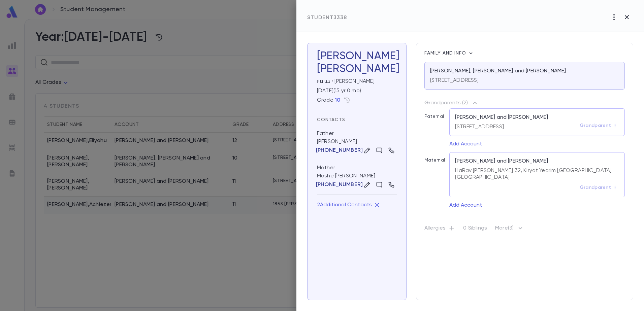  I want to click on div: Father, so click(326, 133).